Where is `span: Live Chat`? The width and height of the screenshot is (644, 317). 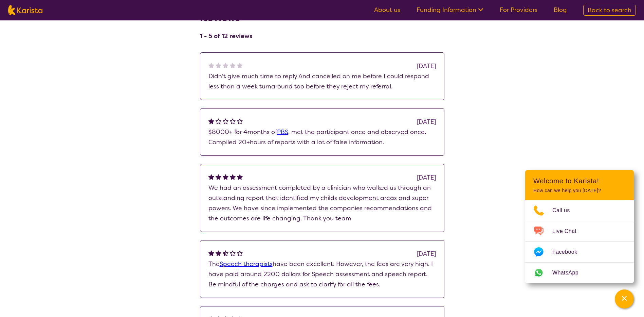 span: Live Chat is located at coordinates (568, 231).